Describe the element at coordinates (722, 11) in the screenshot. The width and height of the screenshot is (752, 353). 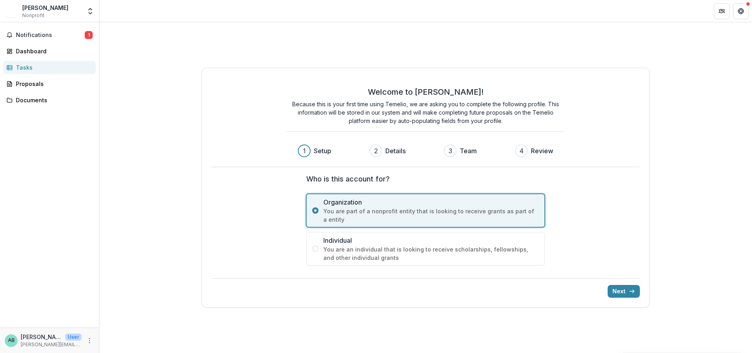
I see `button: Partners` at that location.